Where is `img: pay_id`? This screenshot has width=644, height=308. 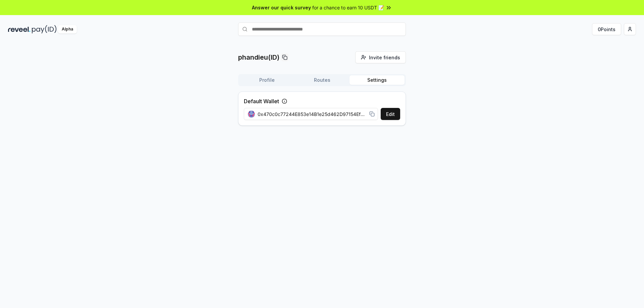
img: pay_id is located at coordinates (44, 29).